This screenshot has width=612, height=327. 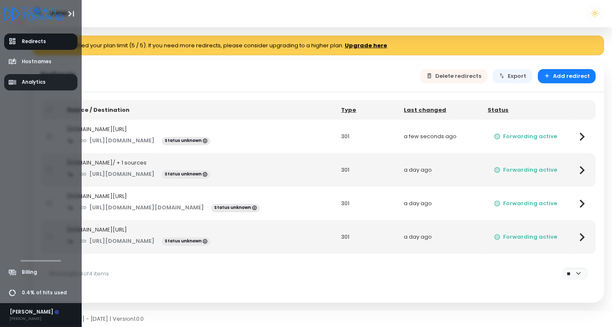 What do you see at coordinates (41, 82) in the screenshot?
I see `a: Analytics` at bounding box center [41, 82].